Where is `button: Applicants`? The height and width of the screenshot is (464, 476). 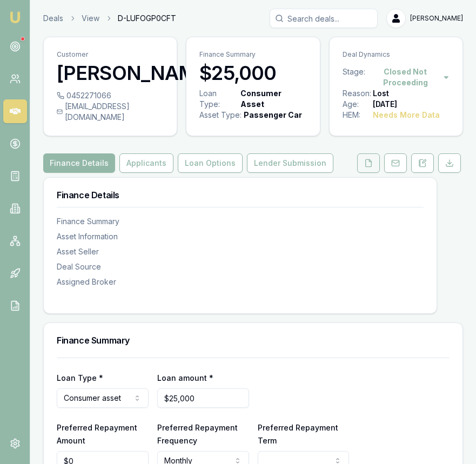 button: Applicants is located at coordinates (146, 163).